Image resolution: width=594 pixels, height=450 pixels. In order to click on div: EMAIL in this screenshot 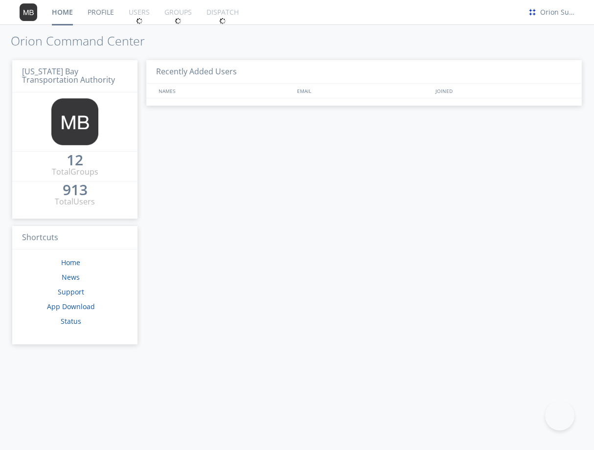, I will do `click(363, 90)`.